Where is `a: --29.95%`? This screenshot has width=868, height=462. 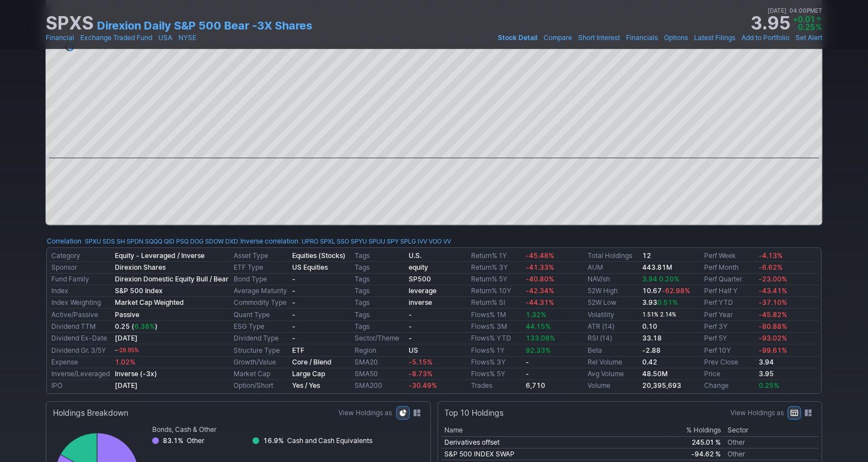 a: --29.95% is located at coordinates (127, 349).